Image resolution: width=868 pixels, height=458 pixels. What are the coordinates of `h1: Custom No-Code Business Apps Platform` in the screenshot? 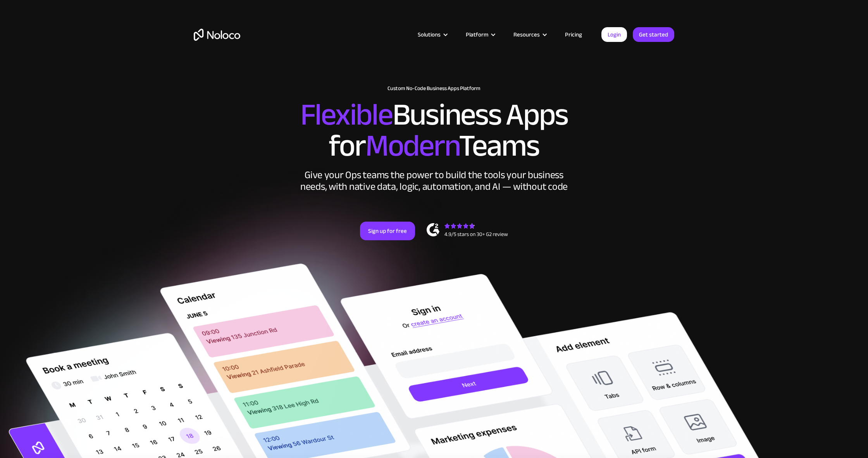 It's located at (434, 88).